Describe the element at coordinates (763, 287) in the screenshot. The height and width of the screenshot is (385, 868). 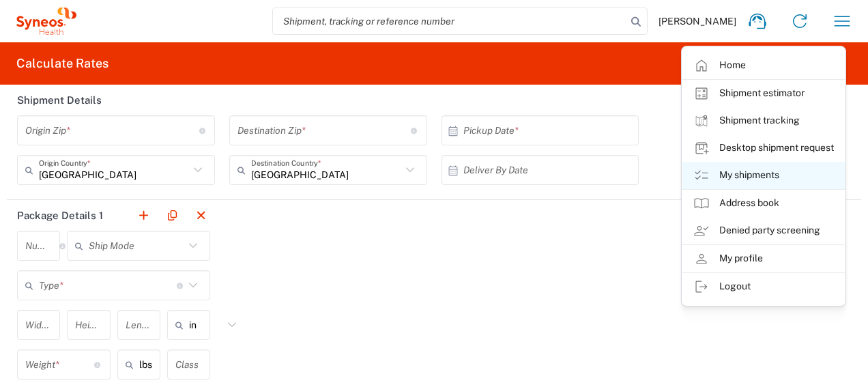
I see `a: Logout` at that location.